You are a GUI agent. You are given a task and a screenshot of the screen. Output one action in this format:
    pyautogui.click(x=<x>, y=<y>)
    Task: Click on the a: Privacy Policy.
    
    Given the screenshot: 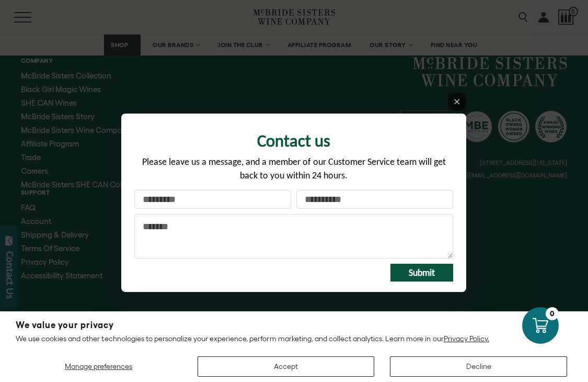 What is the action you would take?
    pyautogui.click(x=466, y=338)
    